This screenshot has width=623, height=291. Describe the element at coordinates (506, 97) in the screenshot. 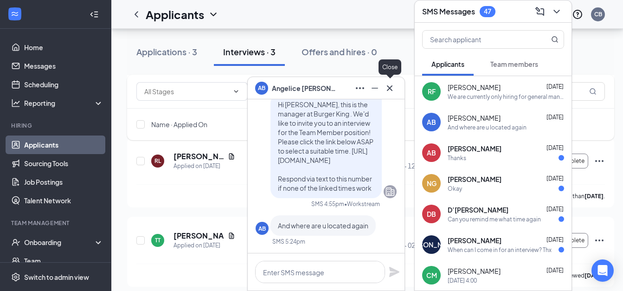

I see `div: We are currently only hiring for general managers are you interested if so i will set you up for ...` at that location.